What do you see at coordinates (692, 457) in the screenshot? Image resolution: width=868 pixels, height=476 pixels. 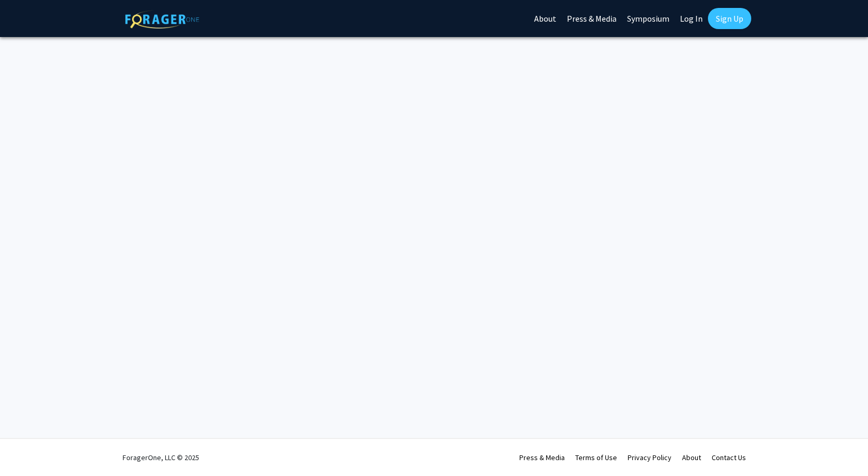 I see `a: About` at bounding box center [692, 457].